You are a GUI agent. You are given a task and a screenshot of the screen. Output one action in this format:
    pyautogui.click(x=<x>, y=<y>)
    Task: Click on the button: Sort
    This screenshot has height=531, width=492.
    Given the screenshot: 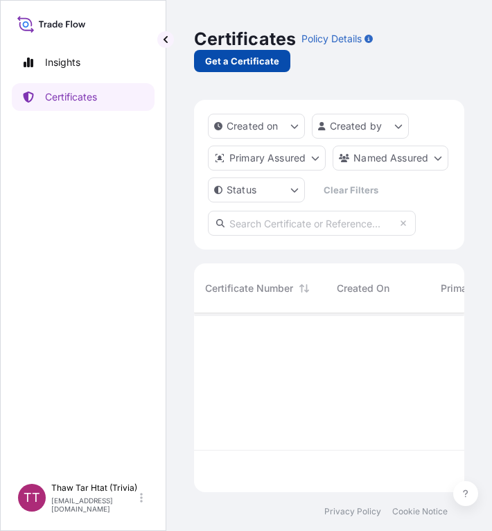 What is the action you would take?
    pyautogui.click(x=304, y=288)
    